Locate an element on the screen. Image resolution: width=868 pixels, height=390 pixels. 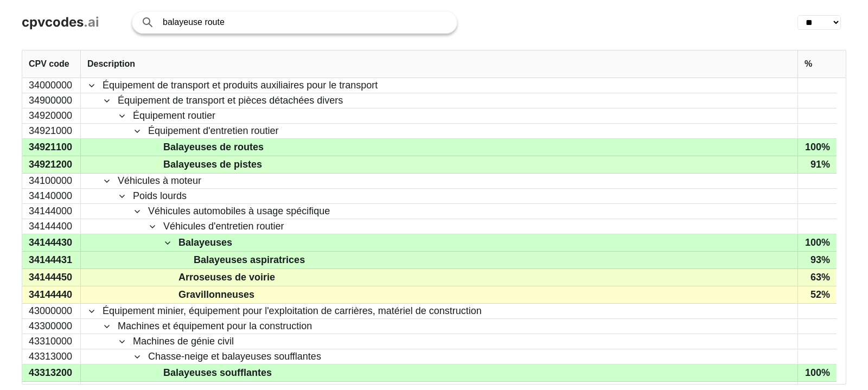
span: Gravillonneuses is located at coordinates (216, 294).